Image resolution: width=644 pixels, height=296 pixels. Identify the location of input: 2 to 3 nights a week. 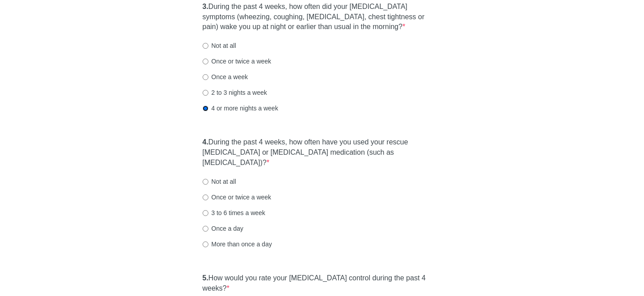
(205, 92).